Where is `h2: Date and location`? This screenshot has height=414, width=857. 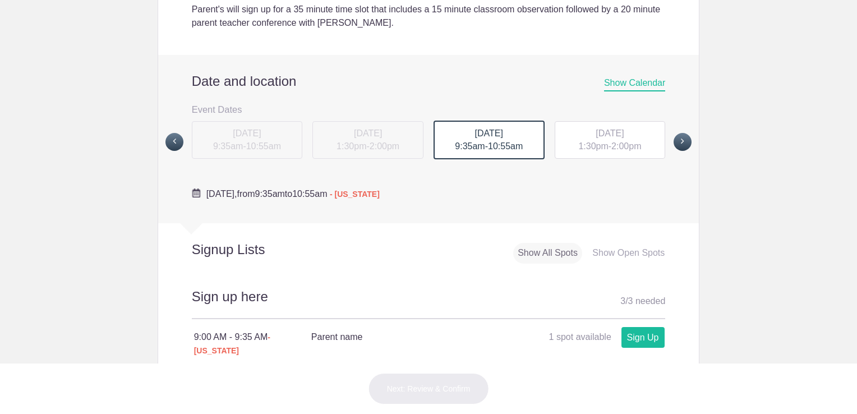
h2: Date and location is located at coordinates (428, 81).